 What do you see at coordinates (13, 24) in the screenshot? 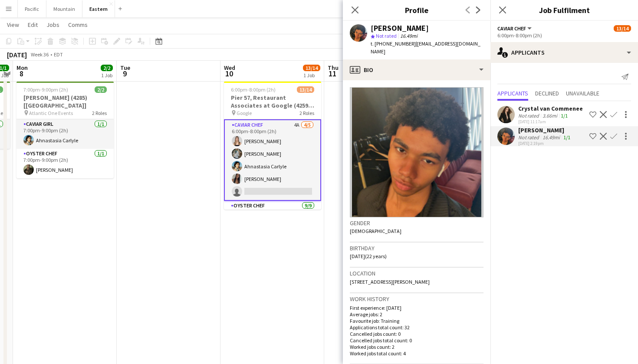
I see `a: View` at bounding box center [13, 24].